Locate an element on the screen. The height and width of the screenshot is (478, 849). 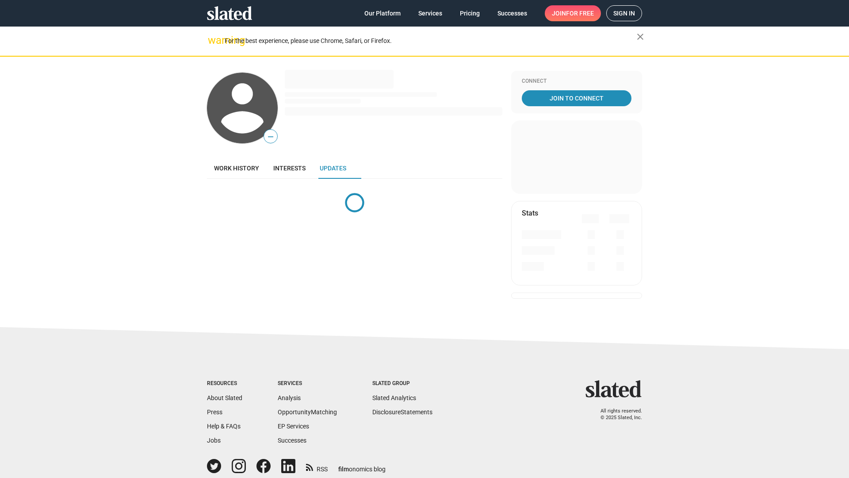
a: Jobs is located at coordinates (214, 440).